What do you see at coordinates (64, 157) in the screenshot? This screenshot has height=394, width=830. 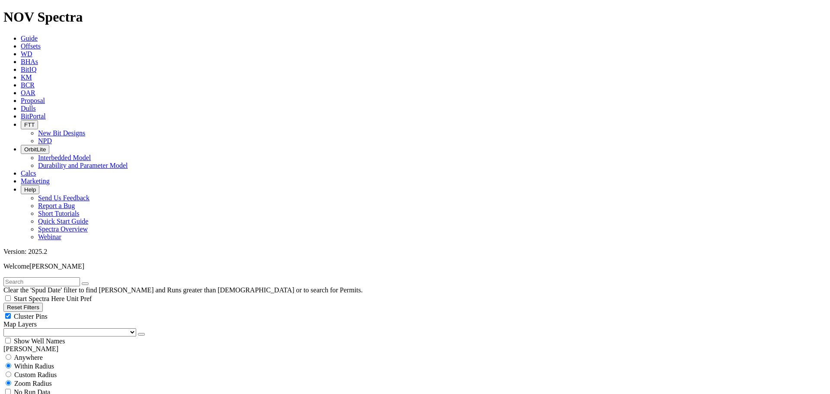 I see `a: Interbedded Model` at bounding box center [64, 157].